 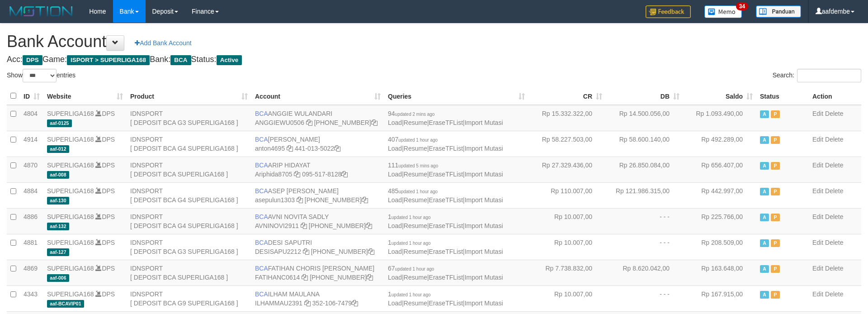 I want to click on td: Rp 442.997,00, so click(x=720, y=195).